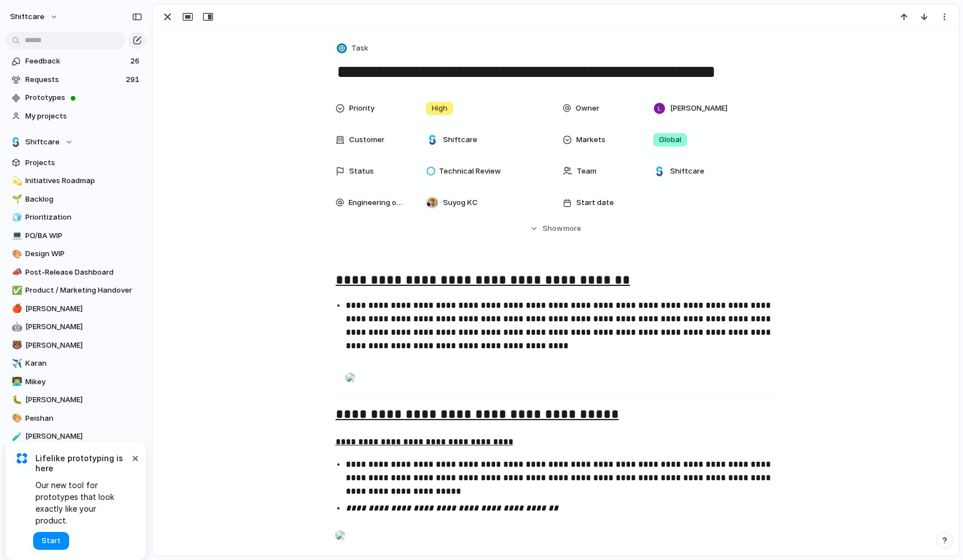 The image size is (963, 560). Describe the element at coordinates (84, 273) in the screenshot. I see `span: Post-Release Dashboard` at that location.